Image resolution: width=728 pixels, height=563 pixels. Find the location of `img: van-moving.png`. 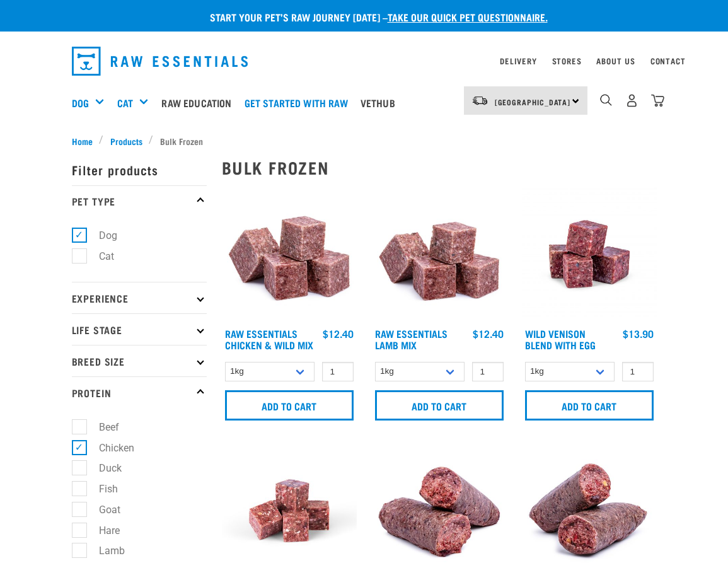

img: van-moving.png is located at coordinates (479, 101).